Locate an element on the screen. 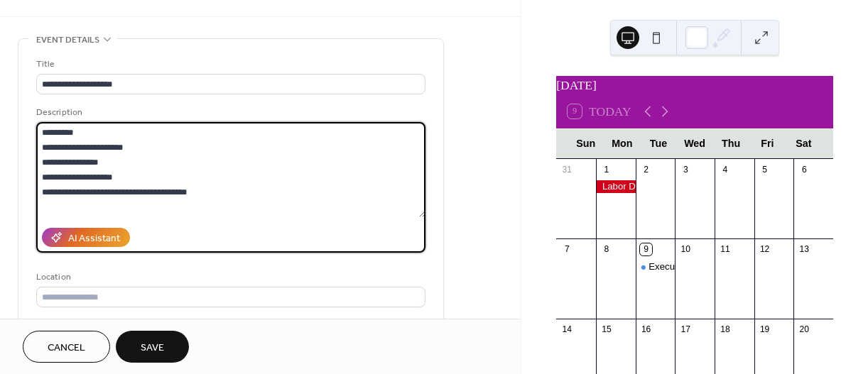 This screenshot has width=868, height=374. div: 16 is located at coordinates (645, 329).